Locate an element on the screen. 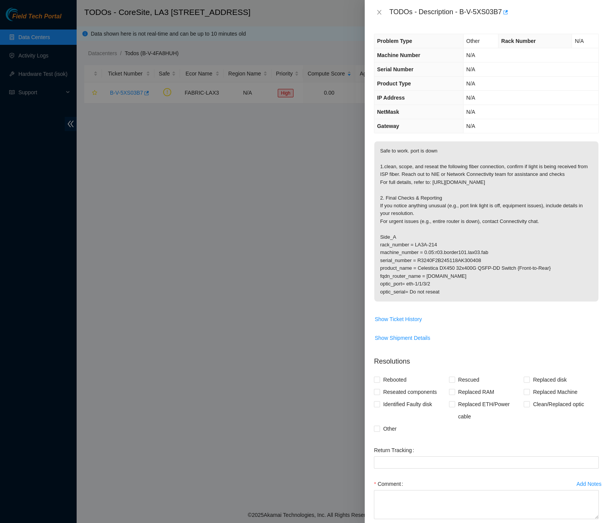  span: Show Ticket History is located at coordinates (398, 319).